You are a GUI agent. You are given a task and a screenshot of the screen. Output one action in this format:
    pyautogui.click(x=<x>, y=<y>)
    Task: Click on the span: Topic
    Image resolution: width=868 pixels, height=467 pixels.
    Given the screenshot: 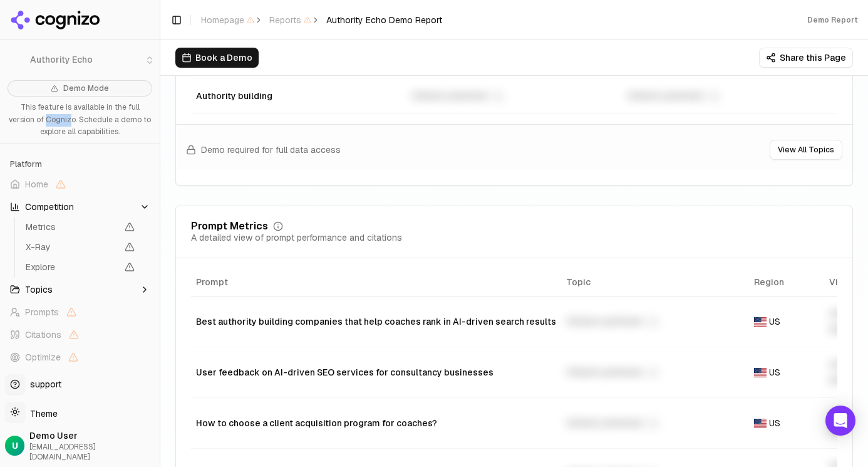 What is the action you would take?
    pyautogui.click(x=579, y=282)
    